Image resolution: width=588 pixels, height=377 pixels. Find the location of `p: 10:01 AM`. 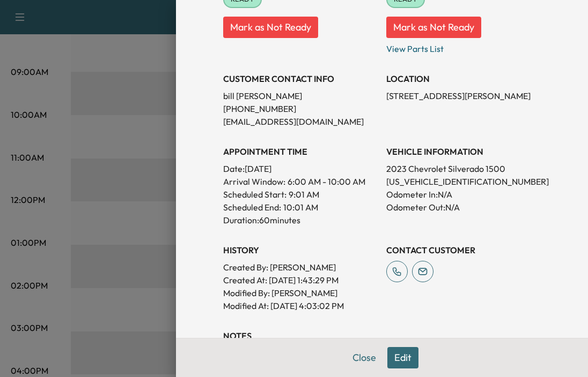

p: 10:01 AM is located at coordinates (301, 208).